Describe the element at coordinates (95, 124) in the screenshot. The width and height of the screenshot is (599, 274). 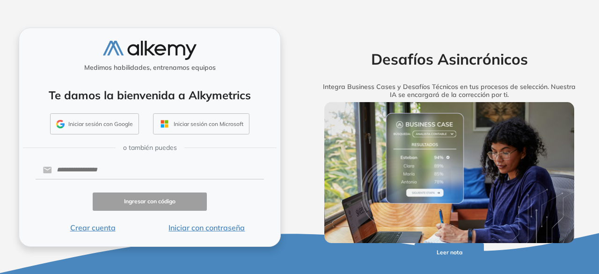
I see `button: Iniciar sesión con Google` at that location.